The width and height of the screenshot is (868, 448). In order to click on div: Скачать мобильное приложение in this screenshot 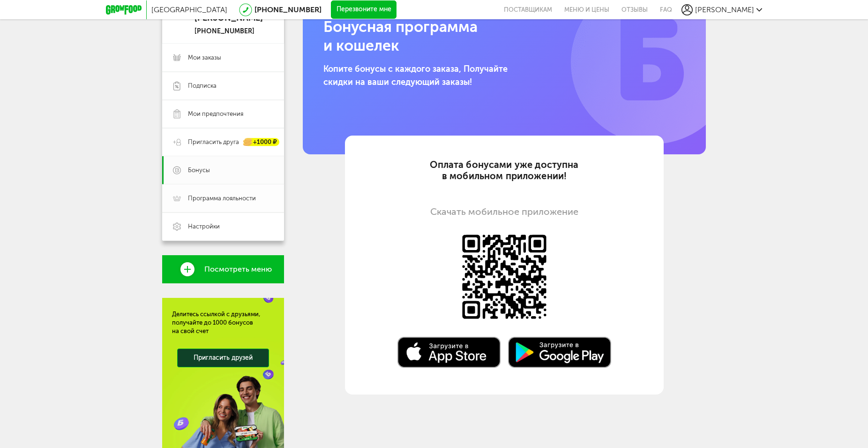, I will do `click(504, 211)`.